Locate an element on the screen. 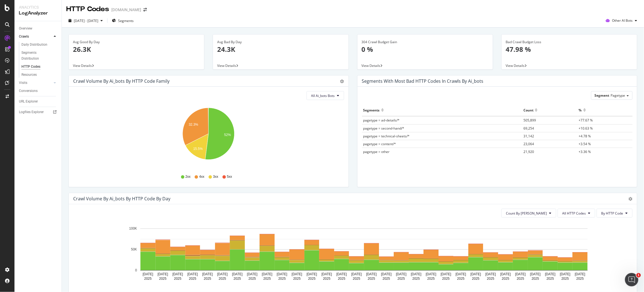 The height and width of the screenshot is (292, 644). text: 50K is located at coordinates (134, 249).